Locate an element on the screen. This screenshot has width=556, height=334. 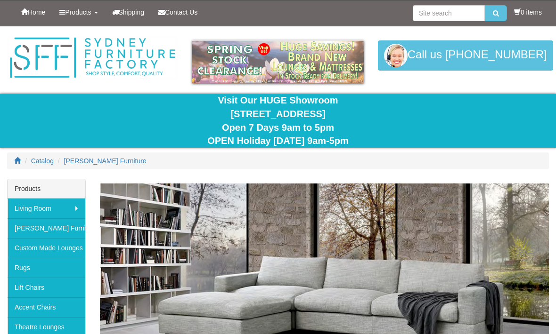
a: Accent Chairs is located at coordinates (46, 308).